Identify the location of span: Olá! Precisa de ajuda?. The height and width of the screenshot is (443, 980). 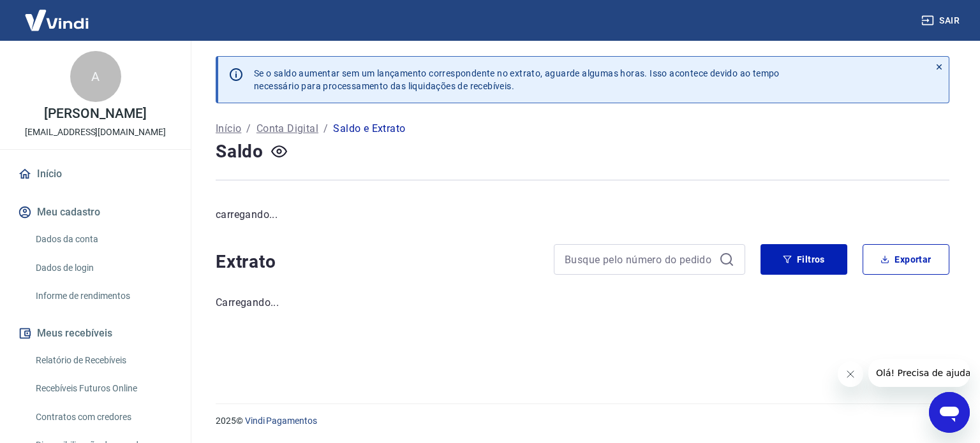
(57, 14).